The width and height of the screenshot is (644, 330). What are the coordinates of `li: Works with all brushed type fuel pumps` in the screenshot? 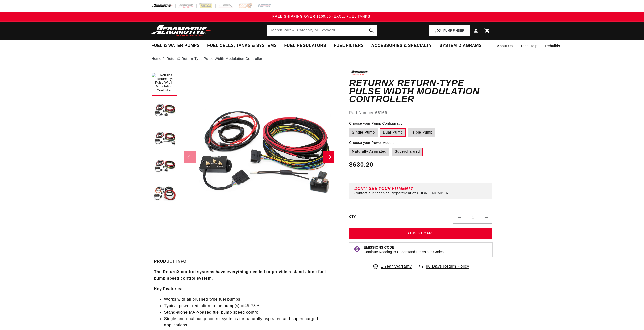 It's located at (250, 300).